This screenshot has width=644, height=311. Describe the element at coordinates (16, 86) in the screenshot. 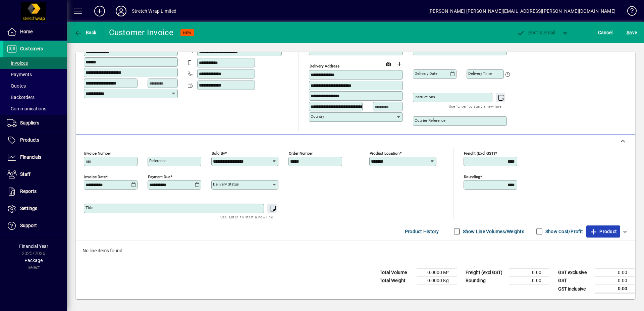

I see `span: Quotes` at that location.